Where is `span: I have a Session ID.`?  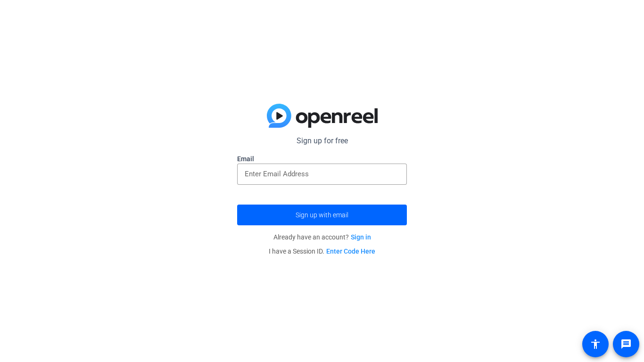
span: I have a Session ID. is located at coordinates (322, 251).